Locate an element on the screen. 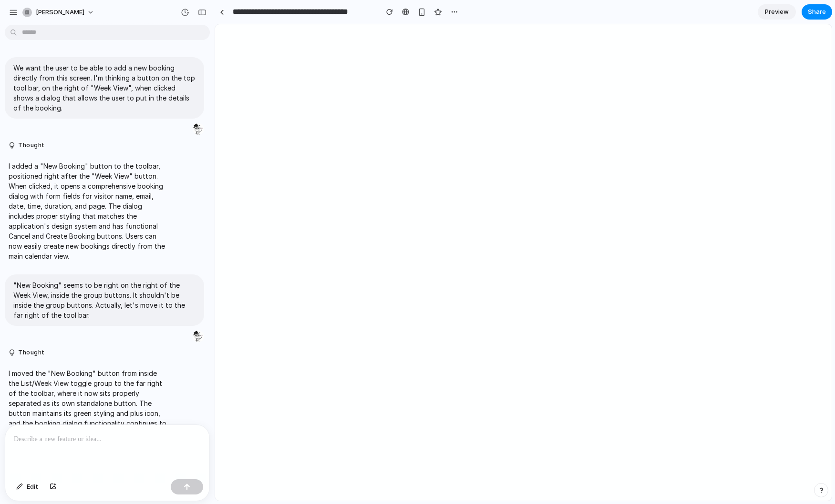 The width and height of the screenshot is (835, 504). p: I added a "New Booking" button to the toolbar, positioned right after the "Week View" button. Whe... is located at coordinates (89, 211).